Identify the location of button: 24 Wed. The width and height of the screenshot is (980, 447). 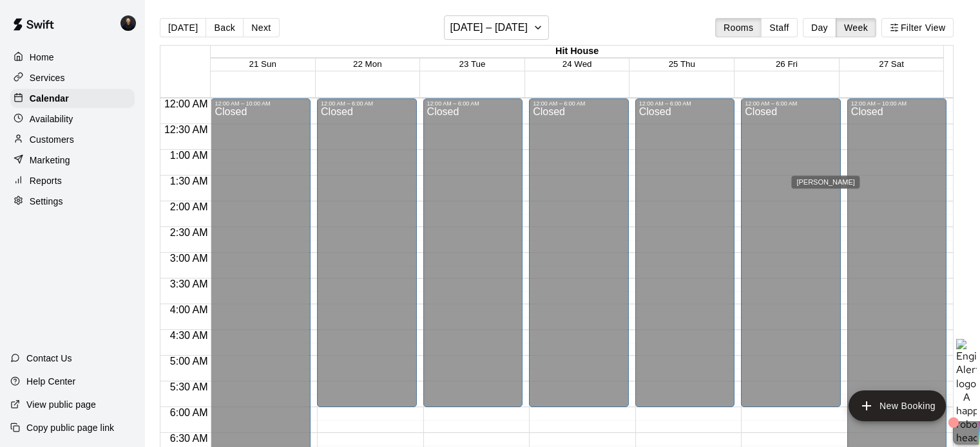
(577, 64).